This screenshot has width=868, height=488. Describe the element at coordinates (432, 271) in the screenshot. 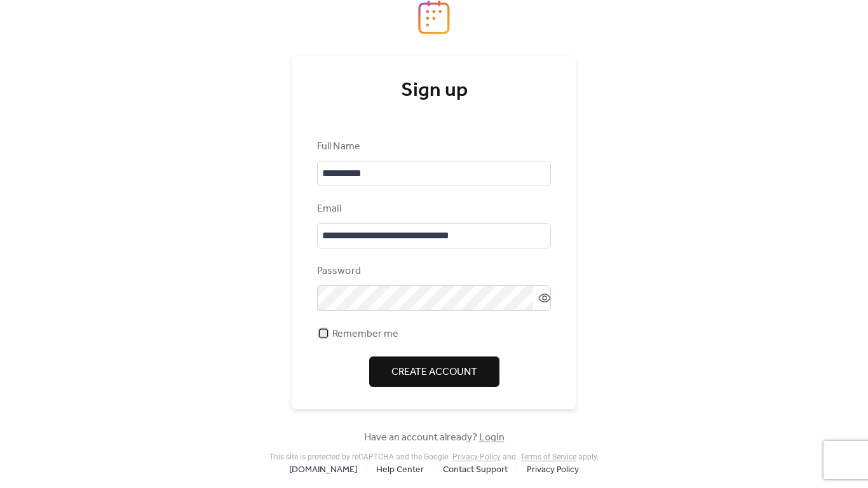

I see `div: Password` at that location.